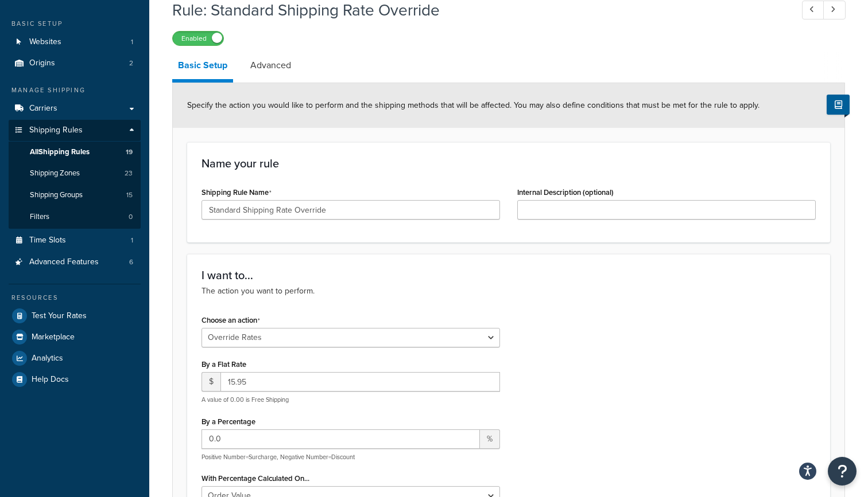 The width and height of the screenshot is (868, 497). Describe the element at coordinates (813, 9) in the screenshot. I see `a: Previous Record` at that location.